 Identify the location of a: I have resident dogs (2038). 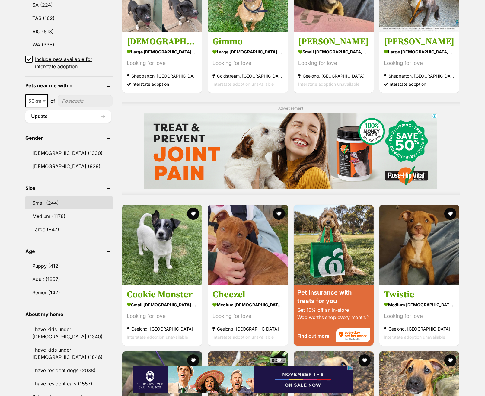
(69, 370).